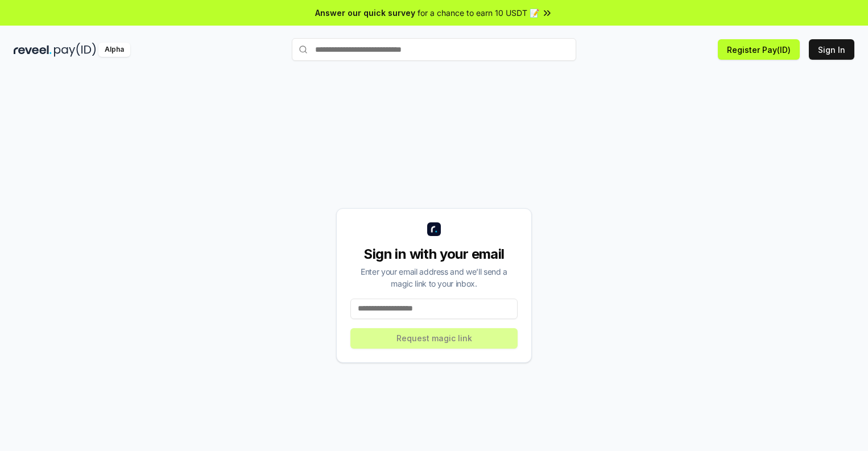 The image size is (868, 451). I want to click on div: Alpha, so click(114, 49).